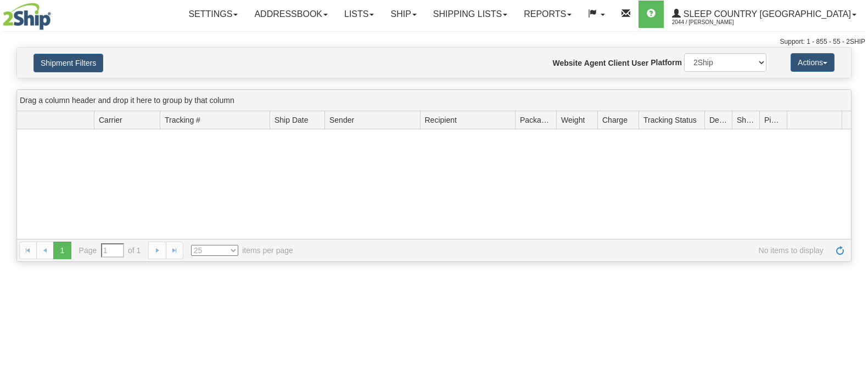 The width and height of the screenshot is (868, 383). Describe the element at coordinates (62, 251) in the screenshot. I see `span: 1` at that location.